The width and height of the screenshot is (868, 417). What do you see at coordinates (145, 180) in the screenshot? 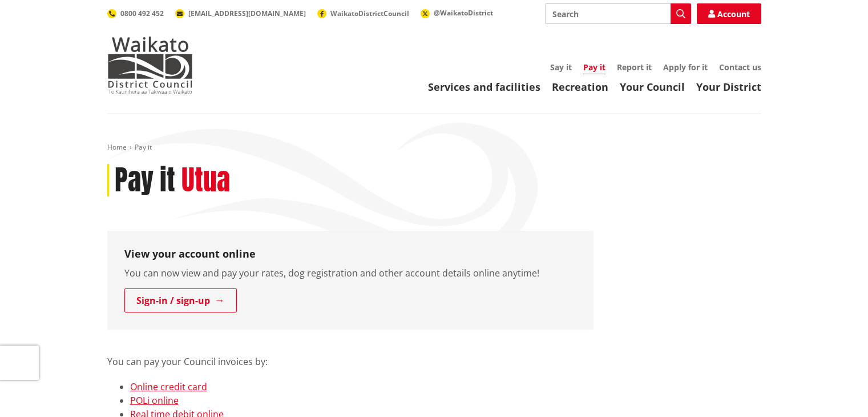
I see `h1: Pay it` at bounding box center [145, 180].